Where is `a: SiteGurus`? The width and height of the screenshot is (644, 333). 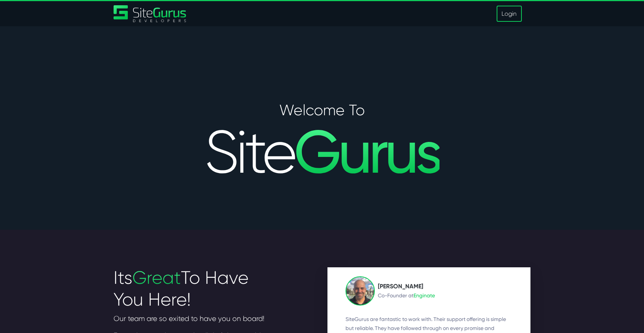 a: SiteGurus is located at coordinates (150, 14).